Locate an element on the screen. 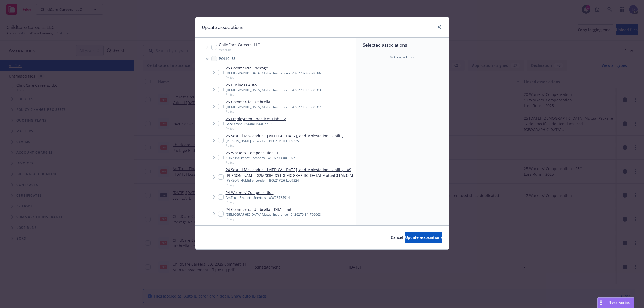 The width and height of the screenshot is (644, 308). span: Nova Assist is located at coordinates (619, 302).